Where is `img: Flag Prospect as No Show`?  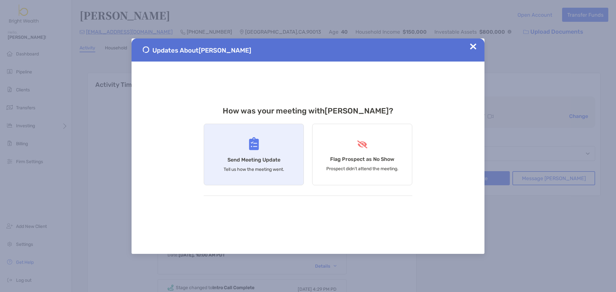
img: Flag Prospect as No Show is located at coordinates (362, 144).